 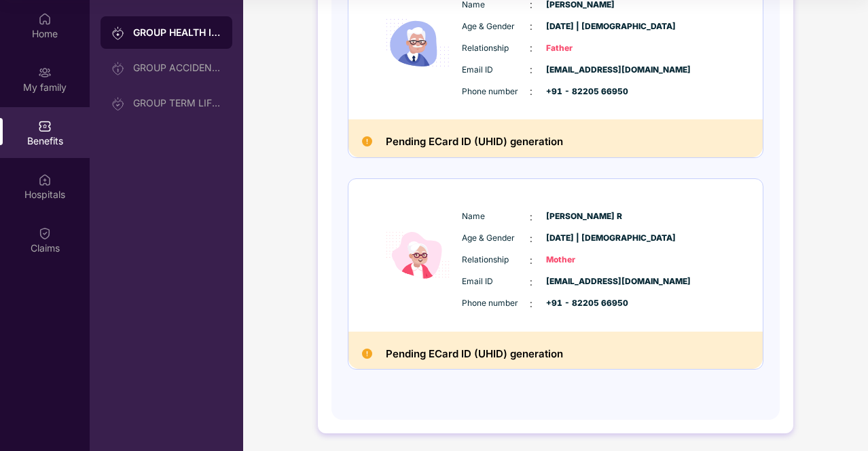 What do you see at coordinates (177, 32) in the screenshot?
I see `div: GROUP HEALTH INSURANCE` at bounding box center [177, 32].